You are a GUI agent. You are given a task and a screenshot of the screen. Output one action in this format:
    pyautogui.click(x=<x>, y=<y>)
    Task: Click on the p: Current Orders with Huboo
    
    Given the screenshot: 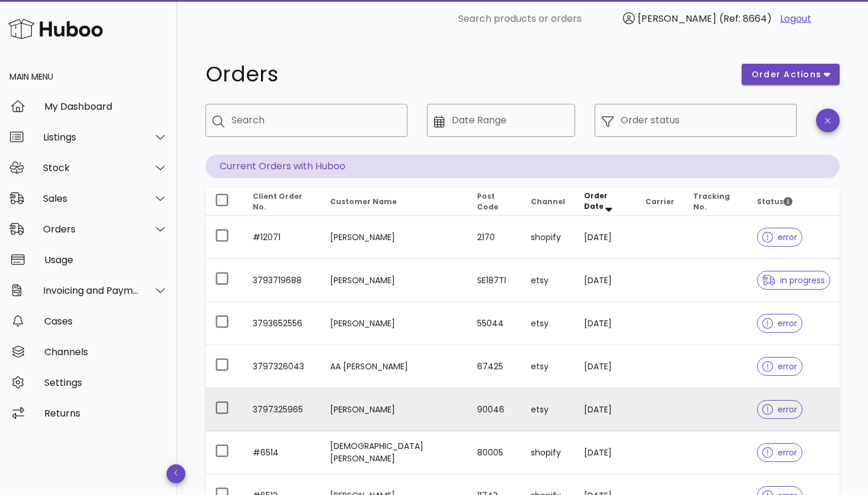 What is the action you would take?
    pyautogui.click(x=523, y=166)
    